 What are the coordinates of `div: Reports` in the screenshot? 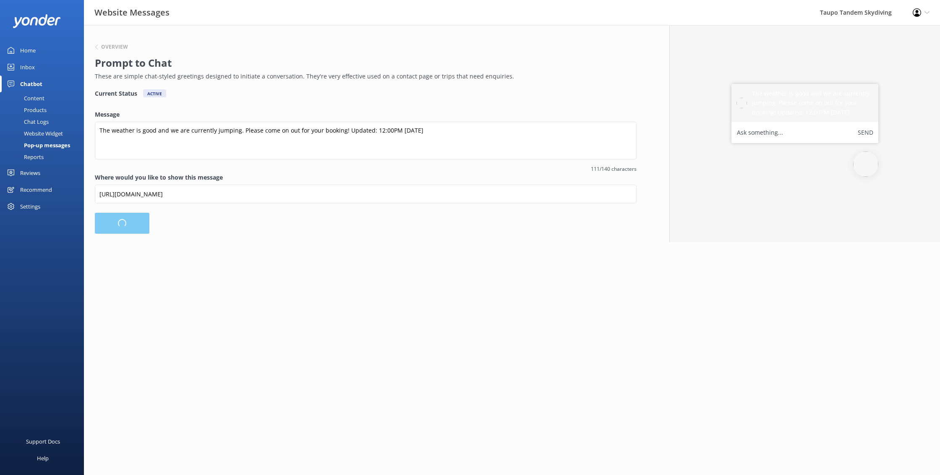 It's located at (24, 157).